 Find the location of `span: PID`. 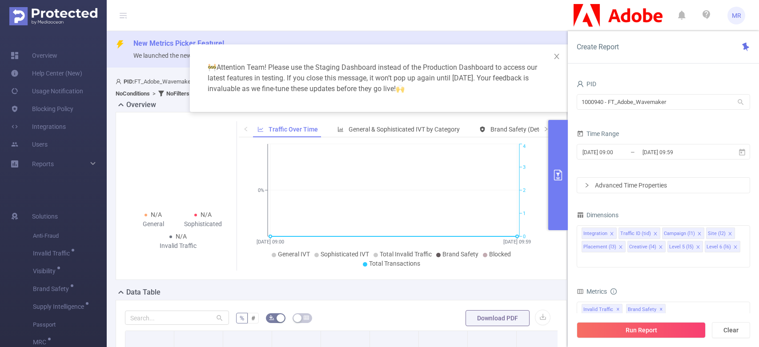

span: PID is located at coordinates (587, 84).